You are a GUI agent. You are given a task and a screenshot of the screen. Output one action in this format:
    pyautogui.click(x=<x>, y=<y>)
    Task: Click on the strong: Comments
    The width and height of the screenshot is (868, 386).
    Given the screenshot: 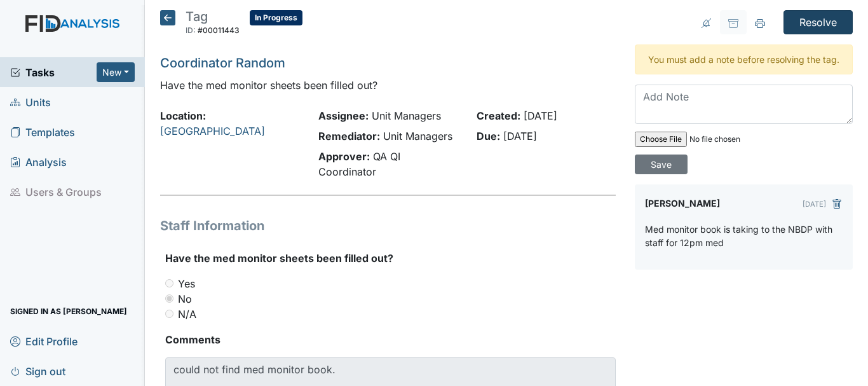 What is the action you would take?
    pyautogui.click(x=390, y=339)
    